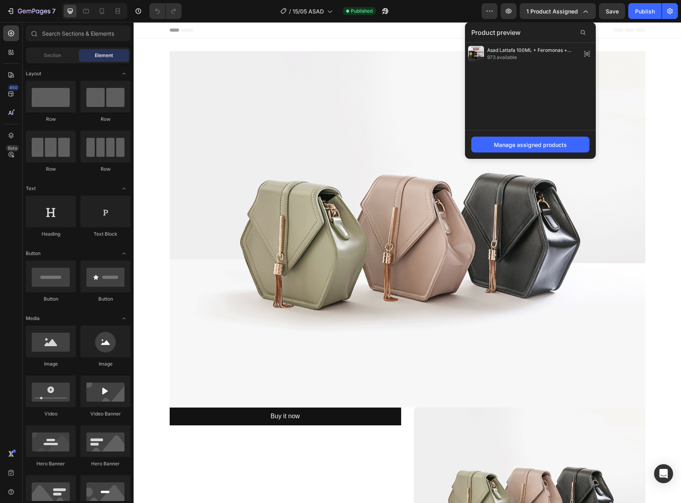 This screenshot has width=681, height=503. What do you see at coordinates (31, 189) in the screenshot?
I see `span: Text` at bounding box center [31, 189].